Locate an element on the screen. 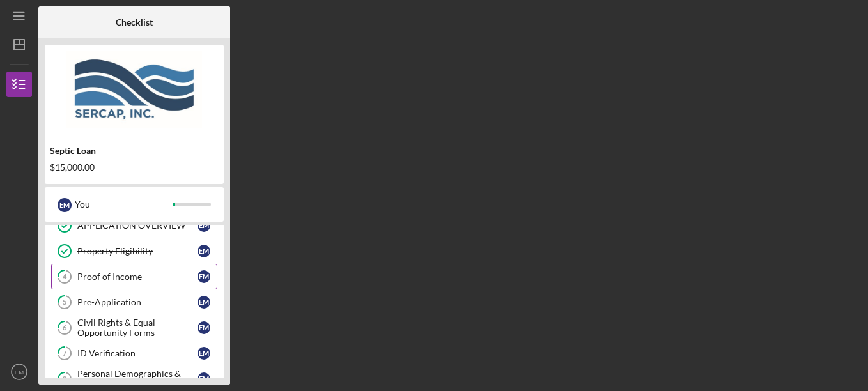 Image resolution: width=868 pixels, height=391 pixels. img: Product logo is located at coordinates (134, 89).